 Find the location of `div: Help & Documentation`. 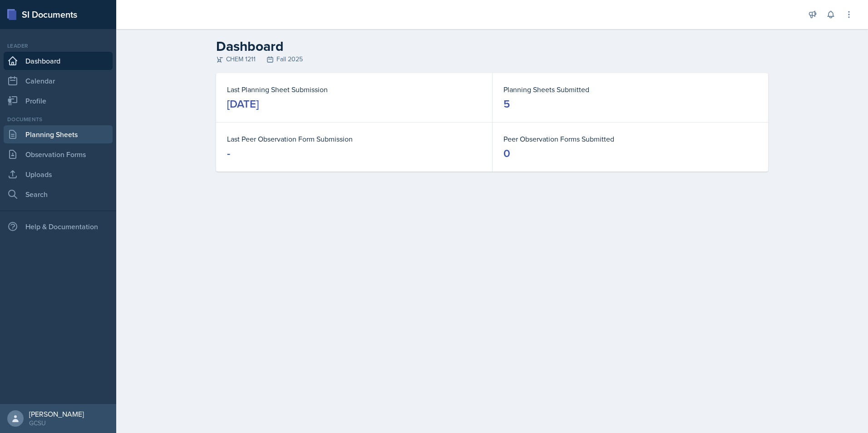

div: Help & Documentation is located at coordinates (58, 226).